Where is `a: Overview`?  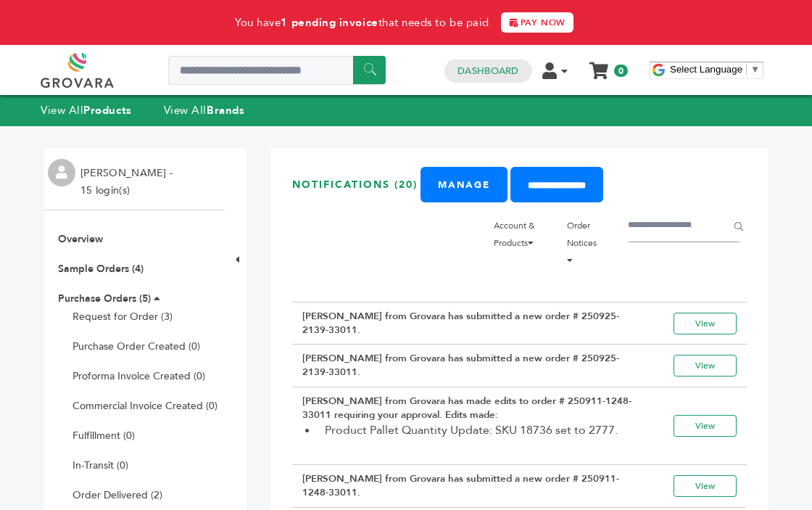
a: Overview is located at coordinates (81, 239).